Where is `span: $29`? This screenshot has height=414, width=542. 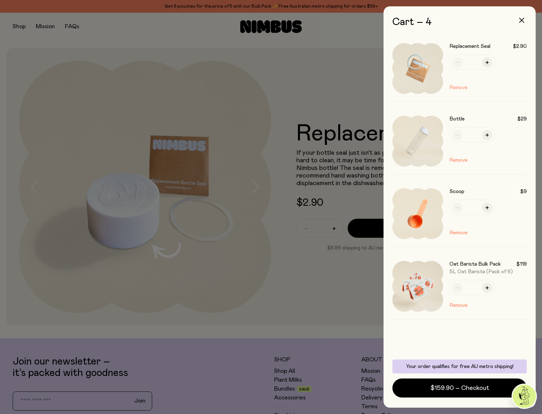
span: $29 is located at coordinates (522, 119).